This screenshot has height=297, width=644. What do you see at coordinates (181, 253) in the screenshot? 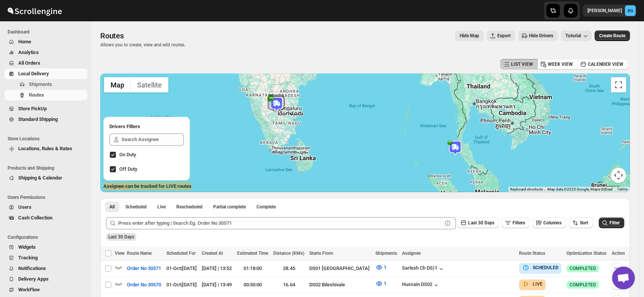
I see `span: Scheduled For` at bounding box center [181, 253].